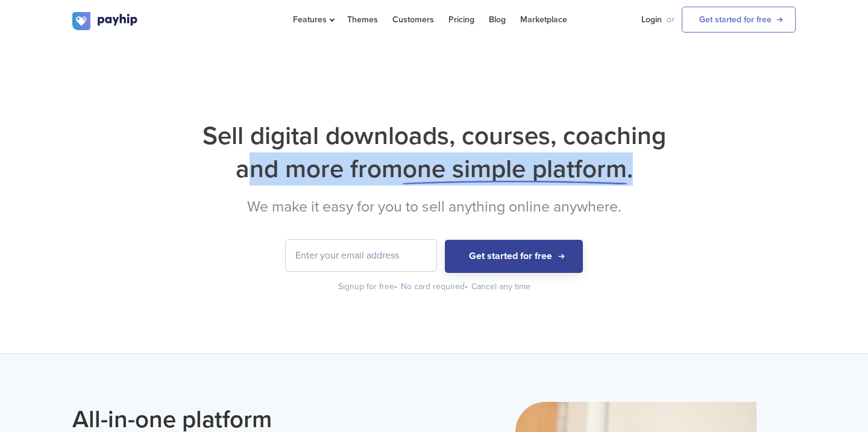  Describe the element at coordinates (514, 256) in the screenshot. I see `button: Get started for free` at that location.